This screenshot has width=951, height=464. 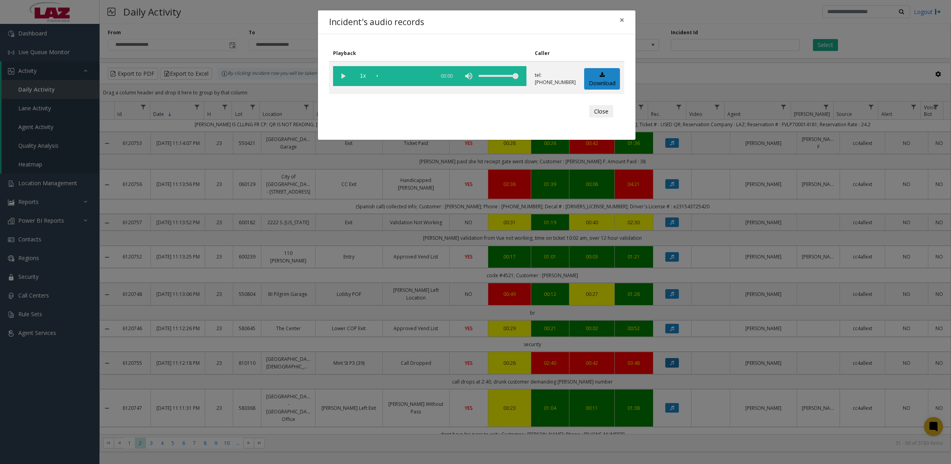 I want to click on h4: Incident's audio records, so click(x=376, y=22).